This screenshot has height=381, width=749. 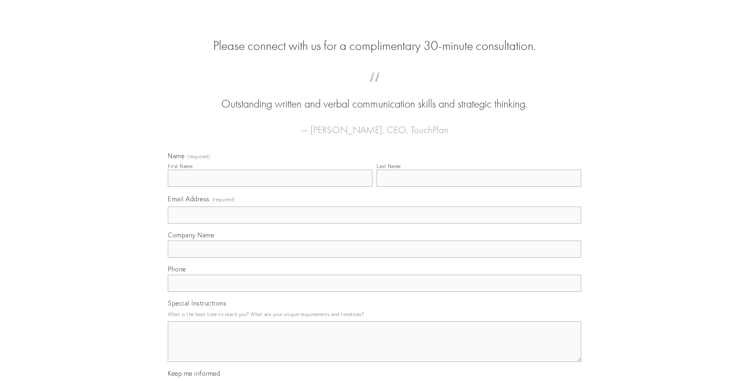 What do you see at coordinates (191, 235) in the screenshot?
I see `span: Company Name` at bounding box center [191, 235].